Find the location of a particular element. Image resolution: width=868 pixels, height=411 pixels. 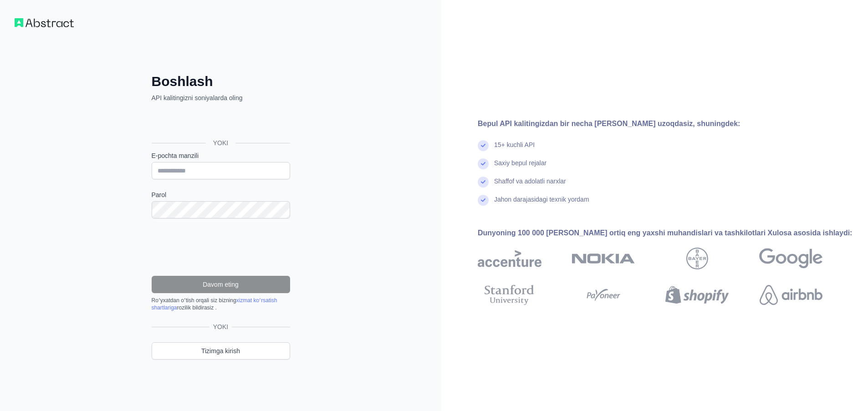

font: Boshlash is located at coordinates (182, 82).